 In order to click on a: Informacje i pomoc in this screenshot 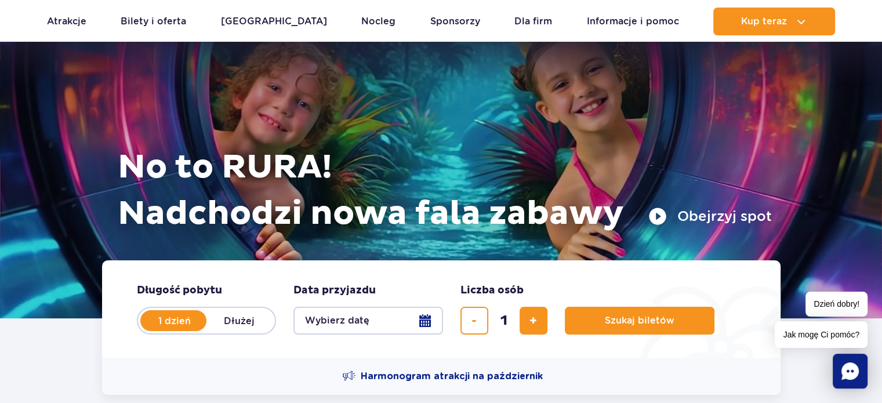, I will do `click(632, 21)`.